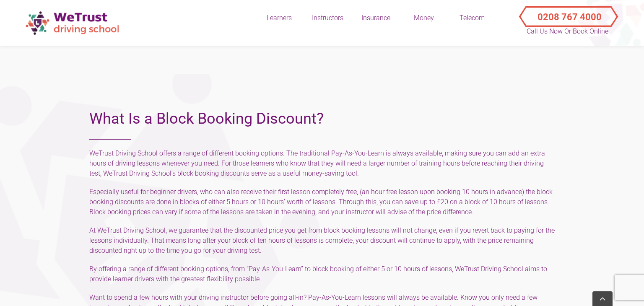 The image size is (644, 306). What do you see at coordinates (322, 123) in the screenshot?
I see `h2: What Is a Block Booking Discount?` at bounding box center [322, 123].